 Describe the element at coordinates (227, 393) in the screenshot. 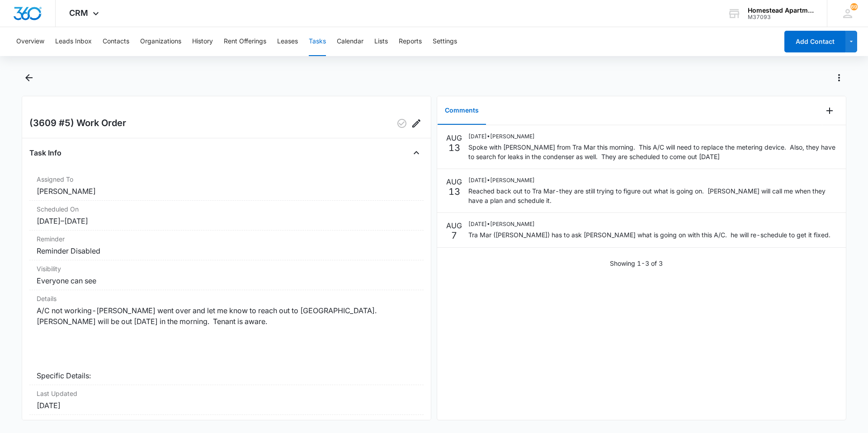

I see `dt: Last Updated` at that location.